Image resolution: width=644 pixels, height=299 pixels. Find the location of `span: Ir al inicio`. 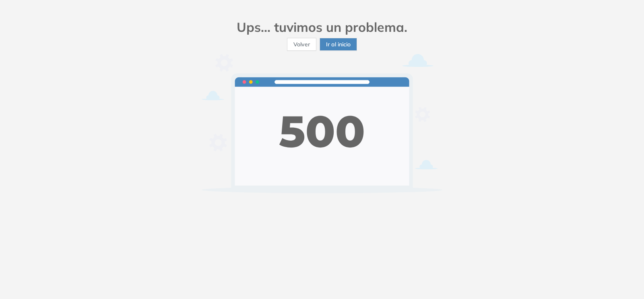

span: Ir al inicio is located at coordinates (338, 44).